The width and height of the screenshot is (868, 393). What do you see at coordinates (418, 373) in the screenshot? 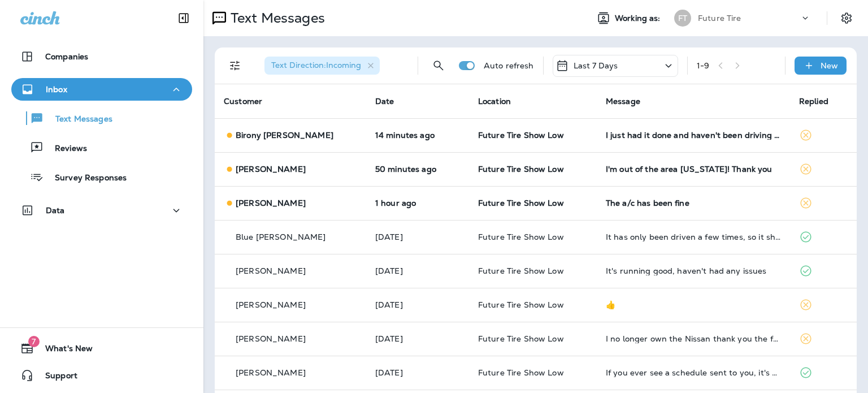
I see `p: Sep 5, 2025 09:13 AM` at bounding box center [418, 373].